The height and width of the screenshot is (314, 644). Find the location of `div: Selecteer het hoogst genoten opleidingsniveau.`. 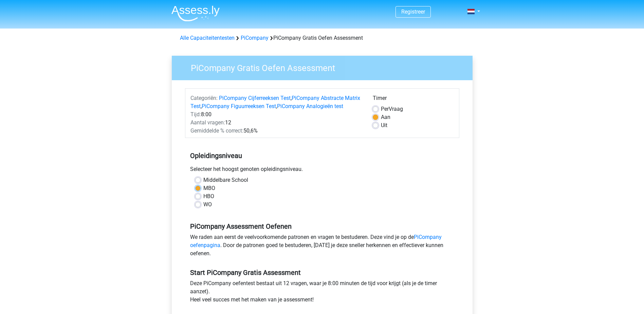

div: Selecteer het hoogst genoten opleidingsniveau. is located at coordinates (322, 171).